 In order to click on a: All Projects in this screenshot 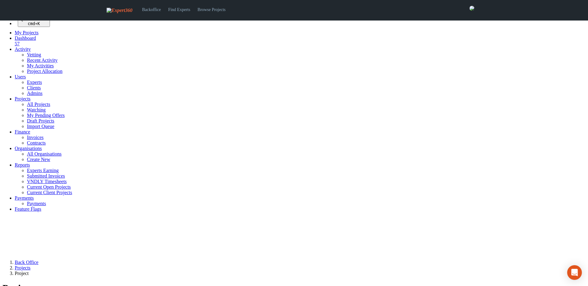, I will do `click(39, 104)`.